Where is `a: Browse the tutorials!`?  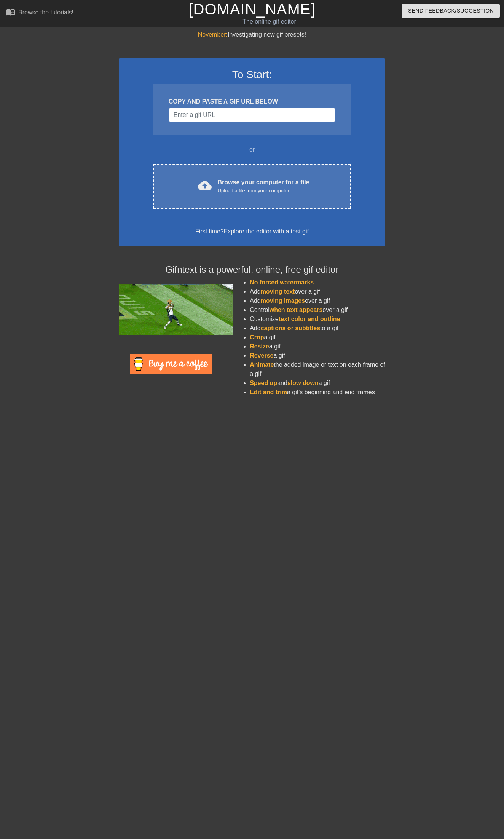
a: Browse the tutorials! is located at coordinates (40, 13).